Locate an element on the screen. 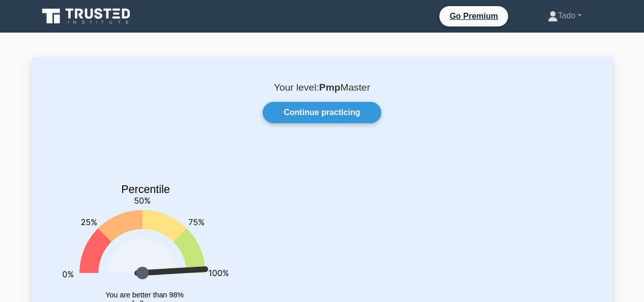 Image resolution: width=644 pixels, height=302 pixels. a: Tado is located at coordinates (565, 16).